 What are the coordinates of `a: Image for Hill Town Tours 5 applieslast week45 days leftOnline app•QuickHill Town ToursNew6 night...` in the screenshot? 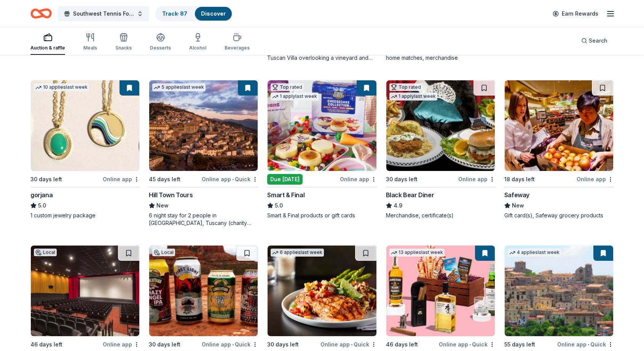 It's located at (203, 153).